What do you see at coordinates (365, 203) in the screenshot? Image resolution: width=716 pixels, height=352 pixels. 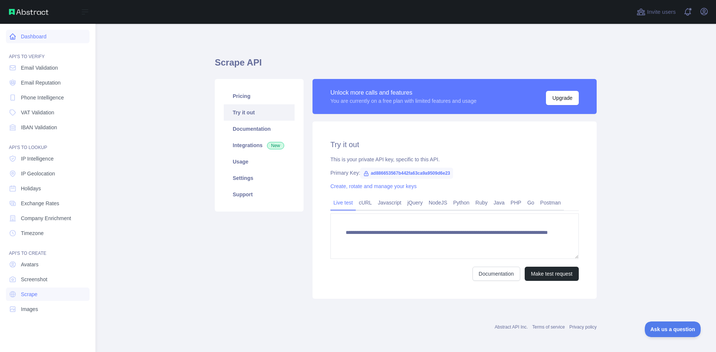 I see `a: cURL` at bounding box center [365, 203].